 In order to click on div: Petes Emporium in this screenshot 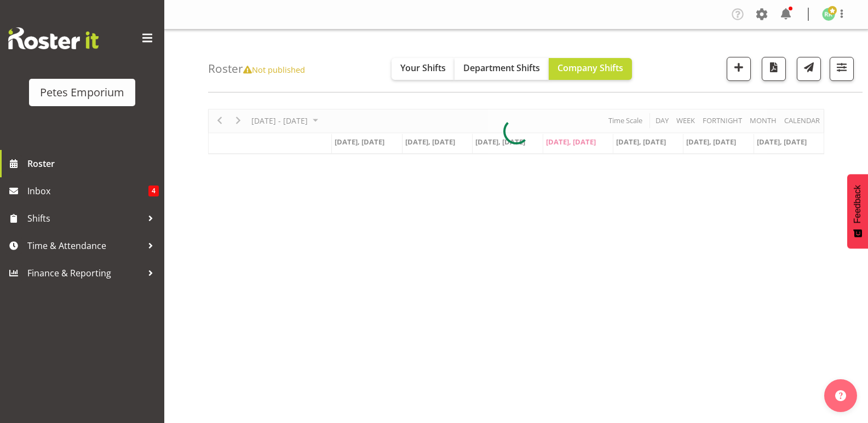, I will do `click(82, 93)`.